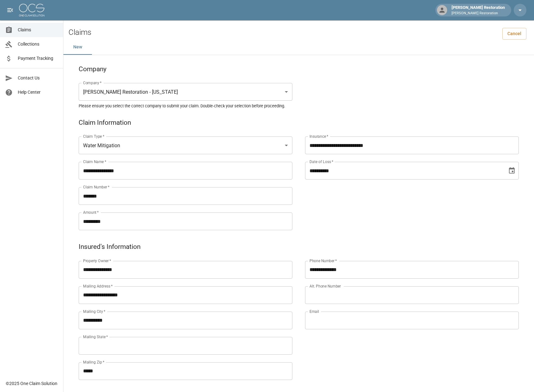 This screenshot has height=392, width=534. What do you see at coordinates (321, 162) in the screenshot?
I see `label: Date of Loss` at bounding box center [321, 162].